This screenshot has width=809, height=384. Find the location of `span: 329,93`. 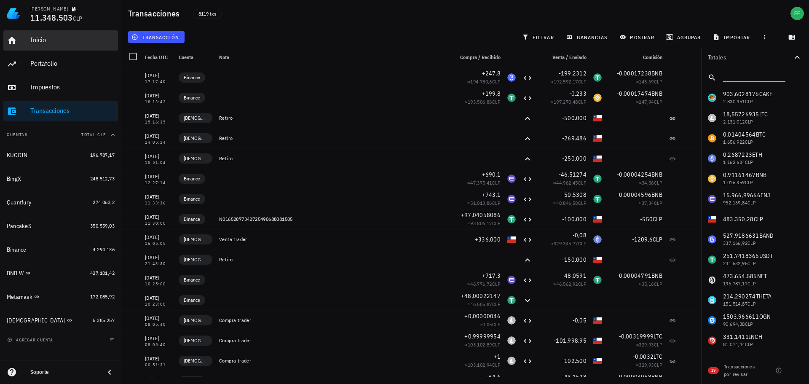

span: 329,93 is located at coordinates (646, 344).